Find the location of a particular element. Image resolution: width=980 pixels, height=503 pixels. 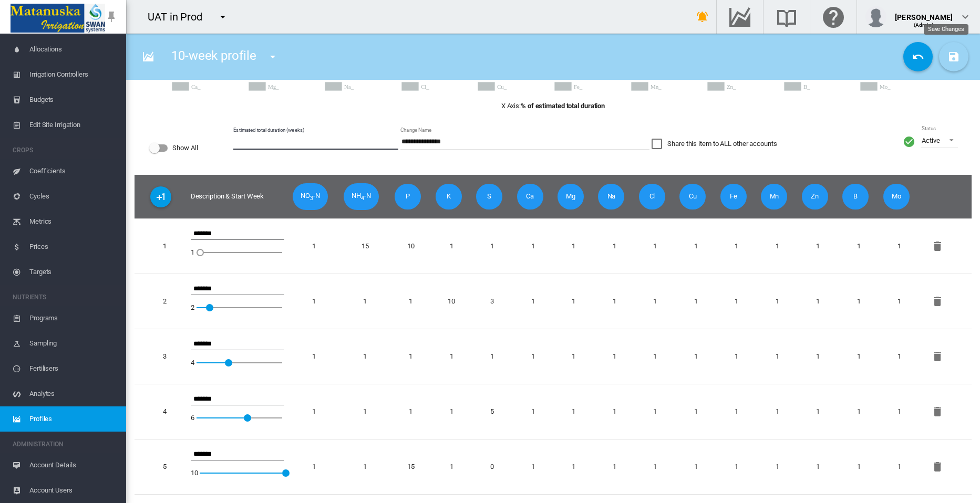

span: Allocations is located at coordinates (73, 49).